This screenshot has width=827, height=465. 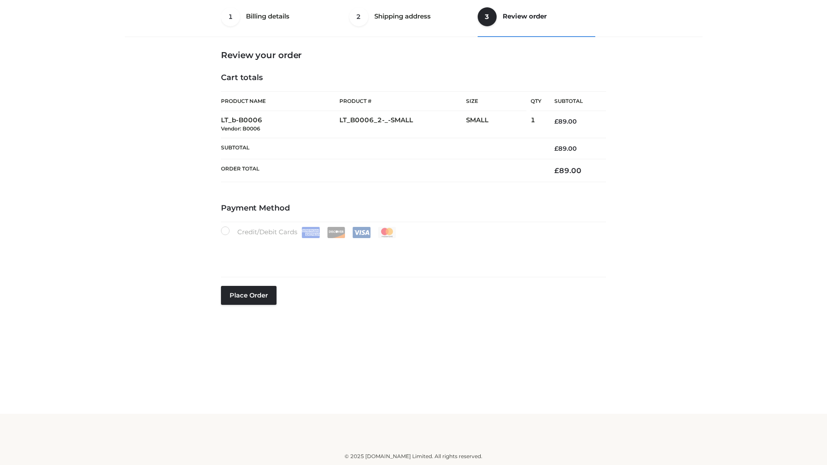 I want to click on h4: Payment Method, so click(x=413, y=208).